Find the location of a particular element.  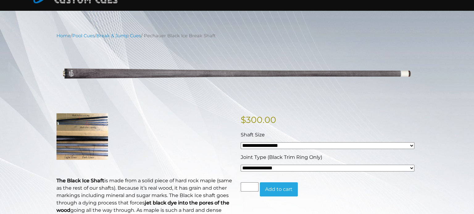

span: Shaft Size is located at coordinates (253, 135).